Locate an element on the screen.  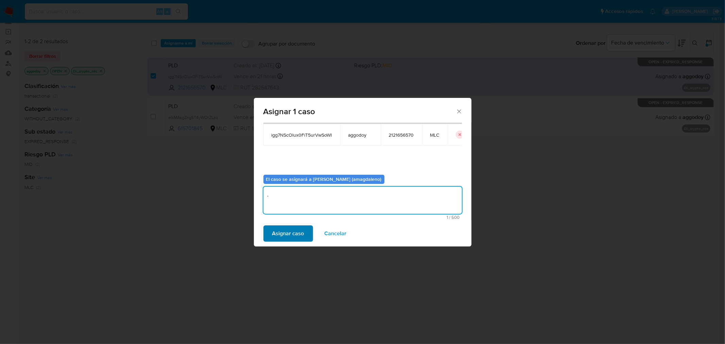
button: icon-button is located at coordinates (460, 135).